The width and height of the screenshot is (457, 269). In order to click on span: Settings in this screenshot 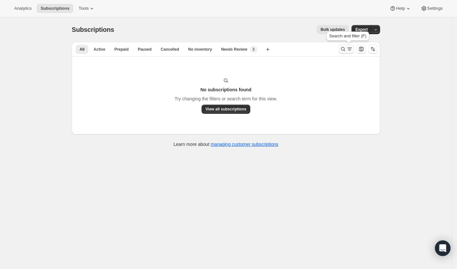, I will do `click(435, 8)`.